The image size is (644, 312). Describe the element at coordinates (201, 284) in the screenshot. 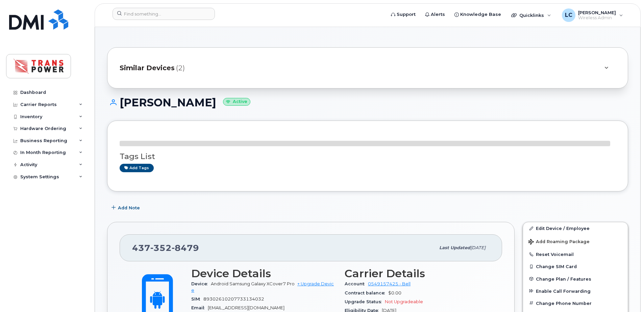

I see `span: Device` at that location.